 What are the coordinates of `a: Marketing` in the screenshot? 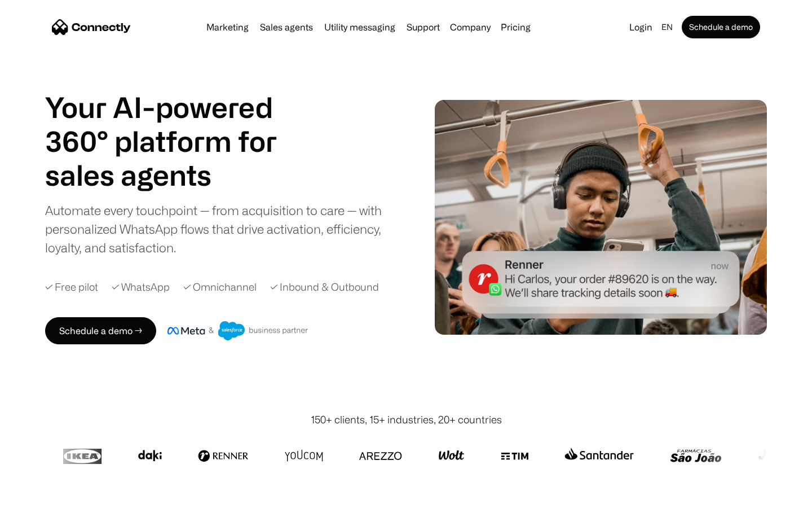 It's located at (227, 27).